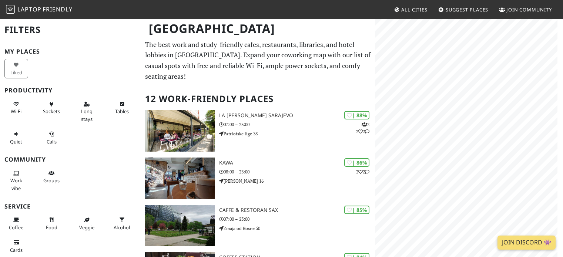  What do you see at coordinates (297, 228) in the screenshot?
I see `p: Zmaja od Bosne 50` at bounding box center [297, 228].